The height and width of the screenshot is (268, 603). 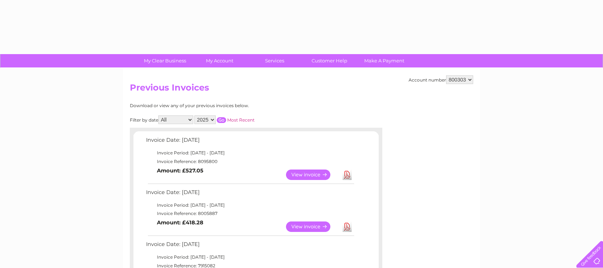 What do you see at coordinates (180, 223) in the screenshot?
I see `b: Amount: £418.28` at bounding box center [180, 223].